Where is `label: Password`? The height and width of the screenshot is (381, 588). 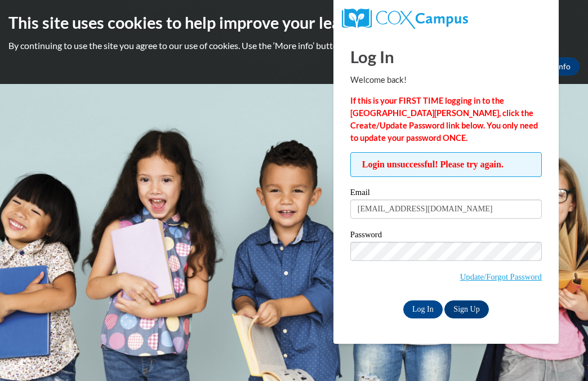 label: Password is located at coordinates (446, 236).